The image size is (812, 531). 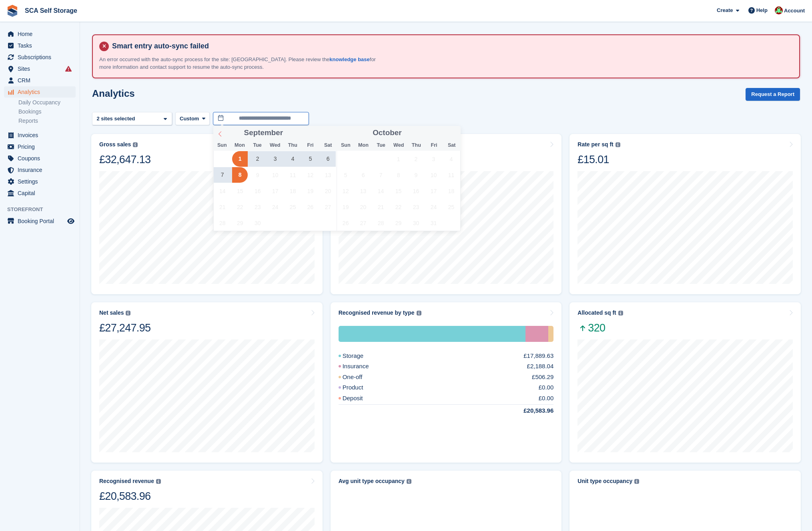 What do you see at coordinates (125, 159) in the screenshot?
I see `div: £32,647.13` at bounding box center [125, 159].